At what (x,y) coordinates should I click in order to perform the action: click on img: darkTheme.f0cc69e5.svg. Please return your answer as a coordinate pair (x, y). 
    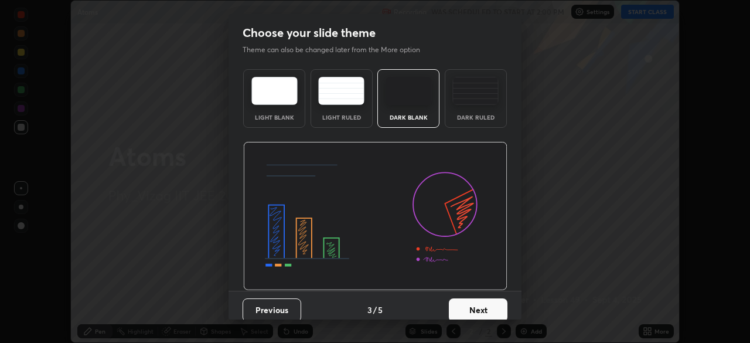
    Looking at the image, I should click on (408, 91).